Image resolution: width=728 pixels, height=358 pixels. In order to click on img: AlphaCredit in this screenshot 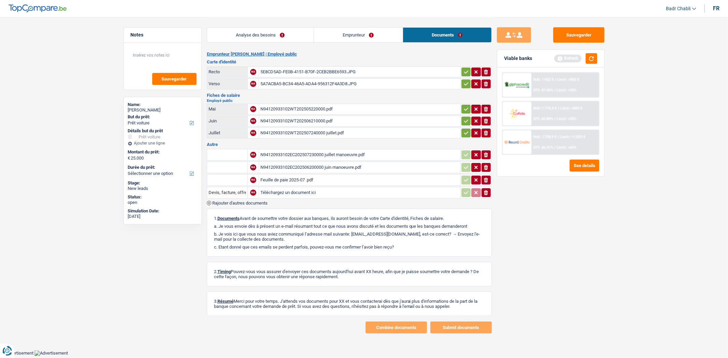, I will do `click(517, 85)`.